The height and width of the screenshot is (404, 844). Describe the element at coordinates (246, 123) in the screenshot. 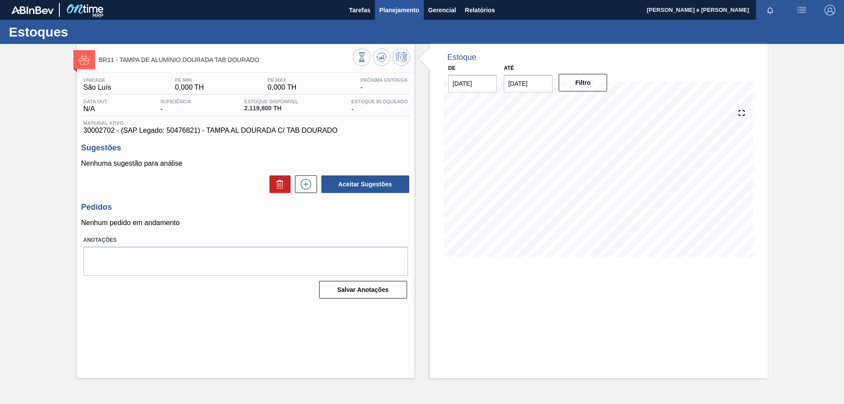

I see `span: Material ativo` at that location.